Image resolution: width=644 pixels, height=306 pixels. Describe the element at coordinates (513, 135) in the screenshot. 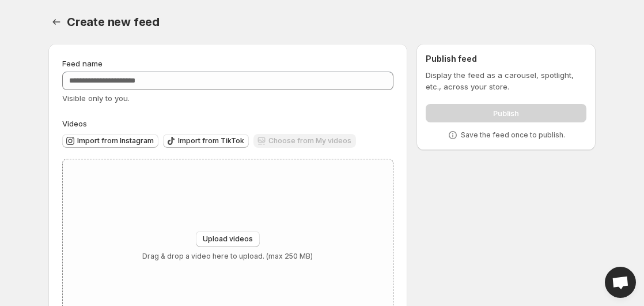

I see `p: Save the feed once to publish.` at that location.